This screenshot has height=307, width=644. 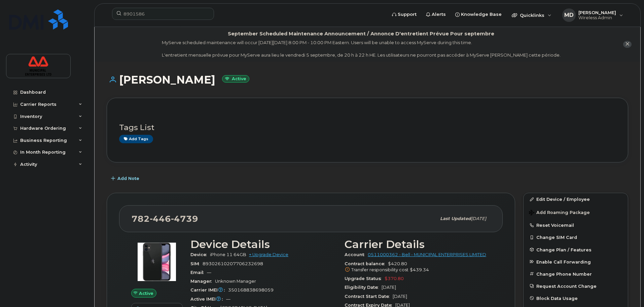 I want to click on h3: Tags List, so click(x=368, y=127).